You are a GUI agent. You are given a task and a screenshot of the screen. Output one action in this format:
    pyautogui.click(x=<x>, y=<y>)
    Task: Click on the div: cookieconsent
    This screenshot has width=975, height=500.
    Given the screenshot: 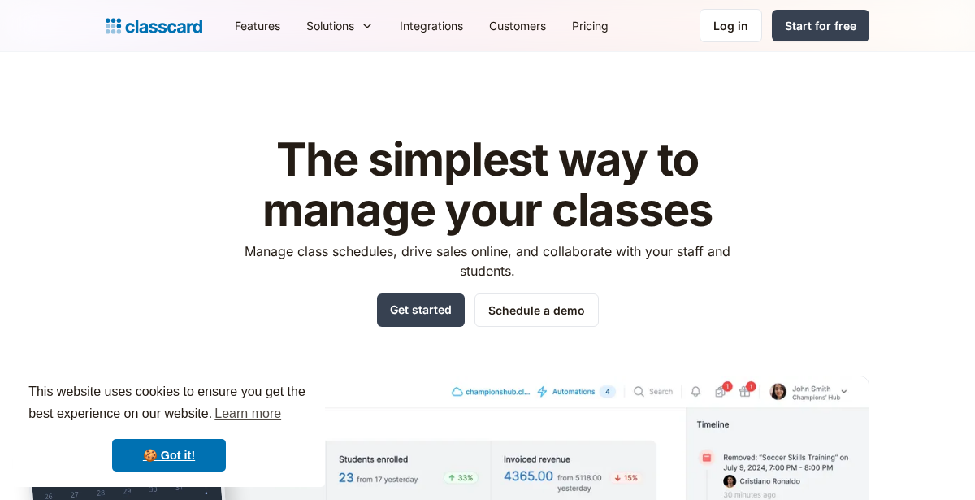 What is the action you would take?
    pyautogui.click(x=169, y=427)
    